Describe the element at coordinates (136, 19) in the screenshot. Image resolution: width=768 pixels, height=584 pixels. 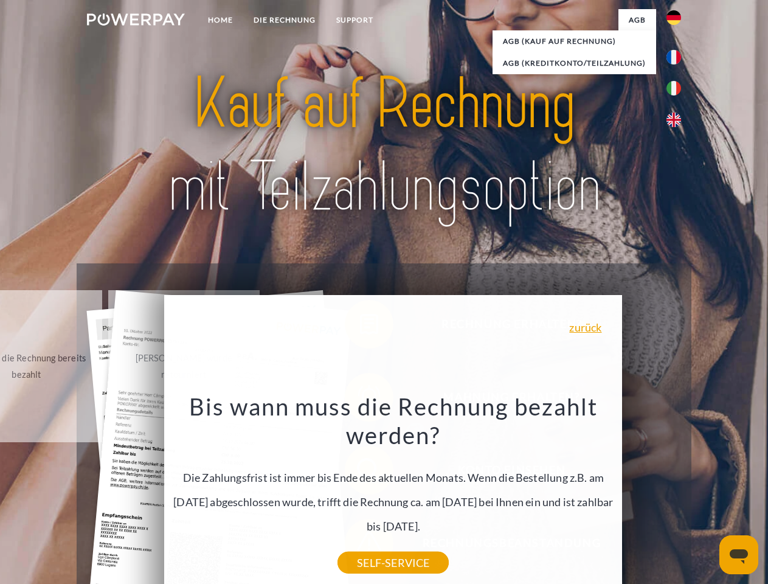
I see `img: logo-powerpay-white.svg` at that location.